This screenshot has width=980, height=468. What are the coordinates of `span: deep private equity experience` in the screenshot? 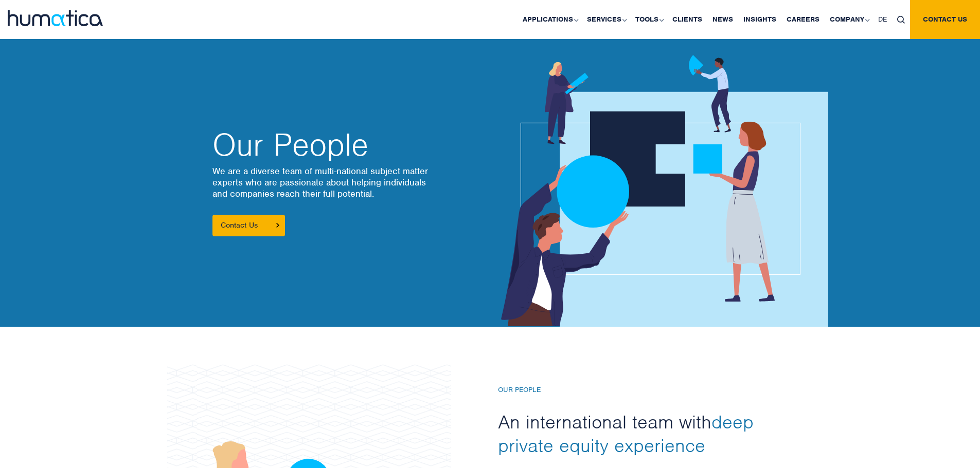 It's located at (625, 434).